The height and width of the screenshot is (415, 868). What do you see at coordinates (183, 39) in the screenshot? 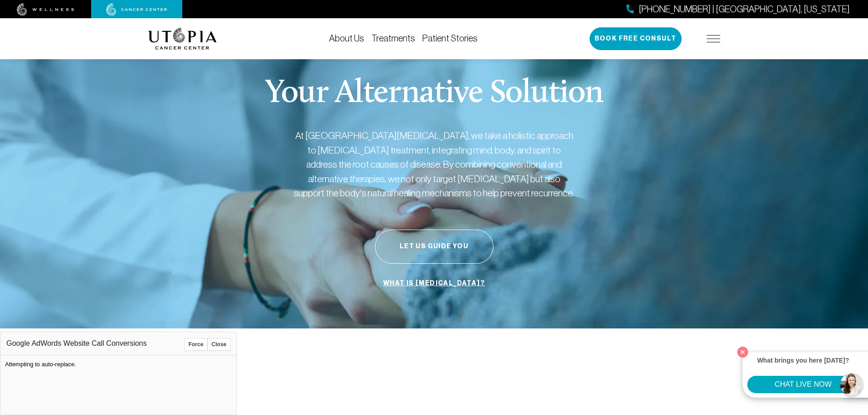
I see `img: logo` at bounding box center [183, 39].